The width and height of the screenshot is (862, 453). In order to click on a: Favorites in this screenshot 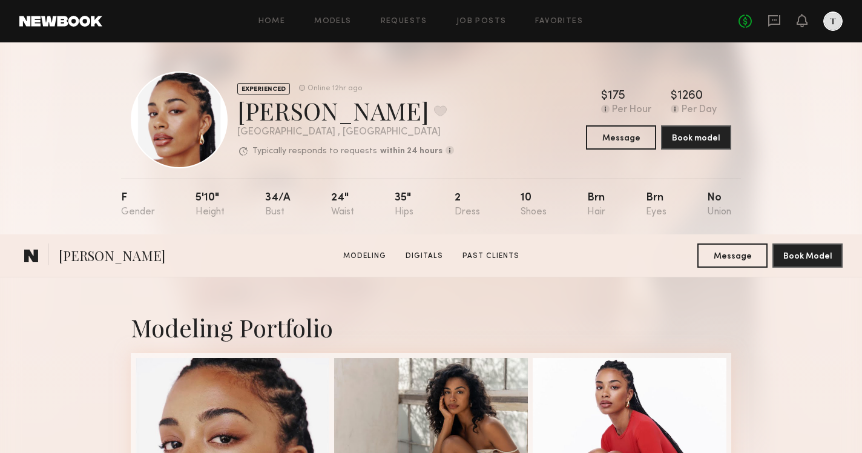, I will do `click(559, 21)`.